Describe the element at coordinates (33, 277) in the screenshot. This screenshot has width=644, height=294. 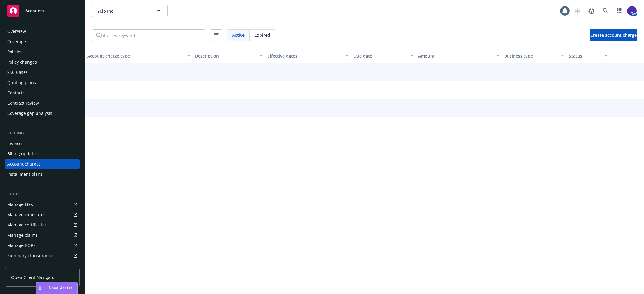
I see `span: Open Client Navigator` at that location.